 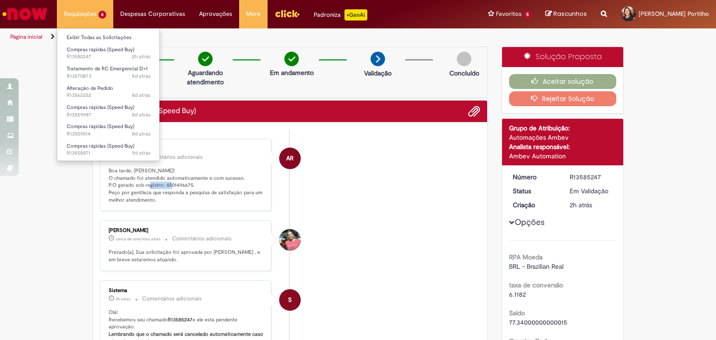 What do you see at coordinates (464, 59) in the screenshot?
I see `img: img-circle-grey.png` at bounding box center [464, 59].